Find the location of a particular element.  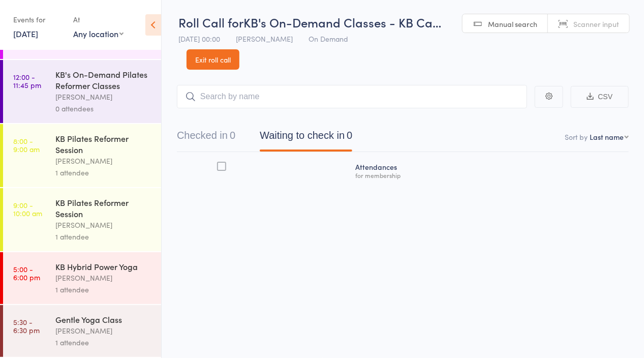

button: CSV is located at coordinates (600, 97).